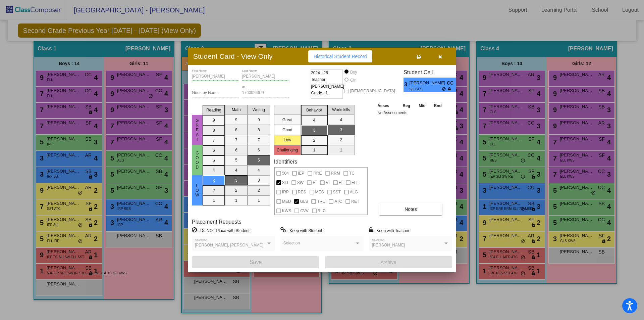  Describe the element at coordinates (352, 173) in the screenshot. I see `span: TC` at that location.